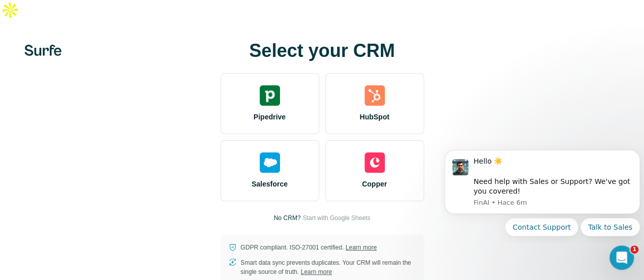 The height and width of the screenshot is (280, 644). What do you see at coordinates (269, 117) in the screenshot?
I see `span: Pipedrive` at bounding box center [269, 117].